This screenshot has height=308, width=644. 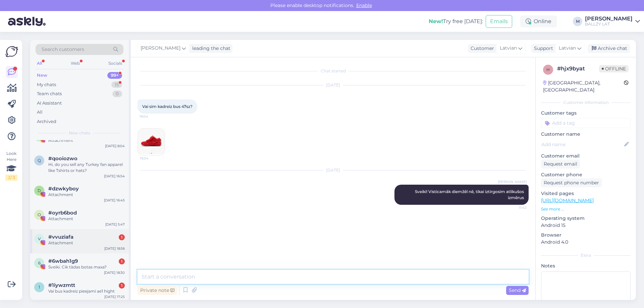 I want to click on div: 99+, so click(x=115, y=75).